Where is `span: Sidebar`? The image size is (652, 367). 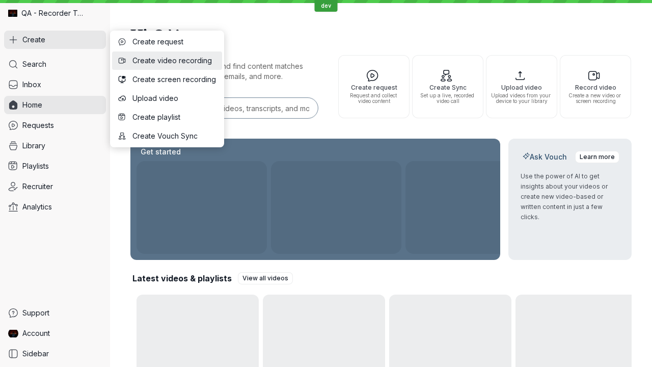
span: Sidebar is located at coordinates (36, 353).